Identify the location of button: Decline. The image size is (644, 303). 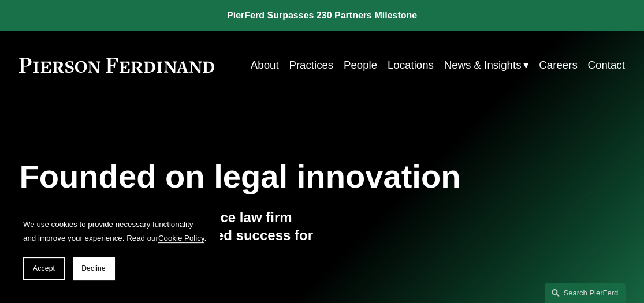
(94, 268).